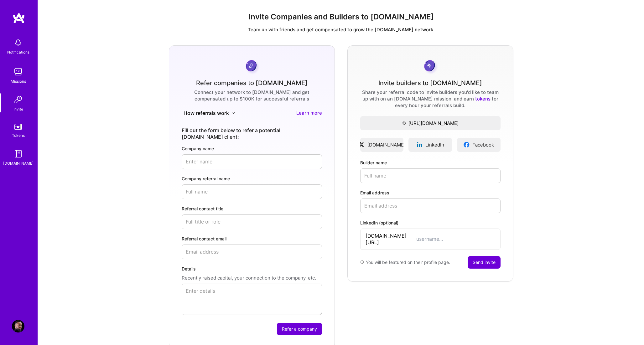 Image resolution: width=644 pixels, height=345 pixels. What do you see at coordinates (252, 66) in the screenshot?
I see `img: purpleCoin` at bounding box center [252, 66].